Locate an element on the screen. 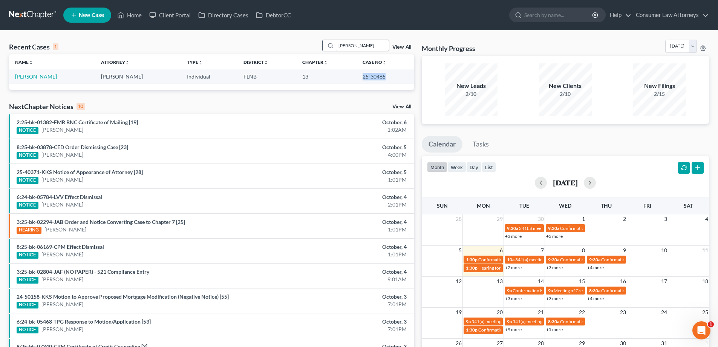 This screenshot has height=347, width=718. span: 29 is located at coordinates (500, 219).